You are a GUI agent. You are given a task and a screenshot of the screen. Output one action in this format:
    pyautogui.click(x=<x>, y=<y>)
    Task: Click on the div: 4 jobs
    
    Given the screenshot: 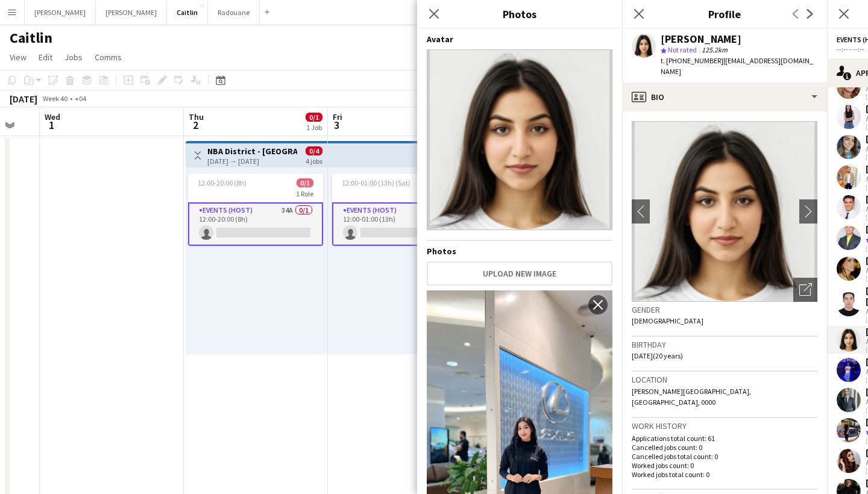 What is the action you would take?
    pyautogui.click(x=314, y=160)
    